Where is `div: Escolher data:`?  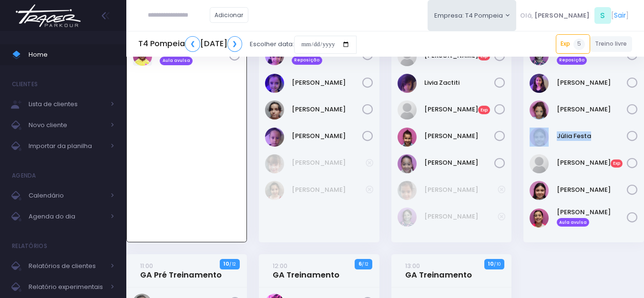 div: Escolher data: is located at coordinates (247, 44).